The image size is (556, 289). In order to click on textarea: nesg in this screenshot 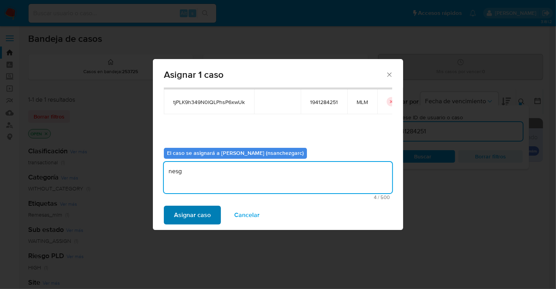, I will do `click(278, 178)`.